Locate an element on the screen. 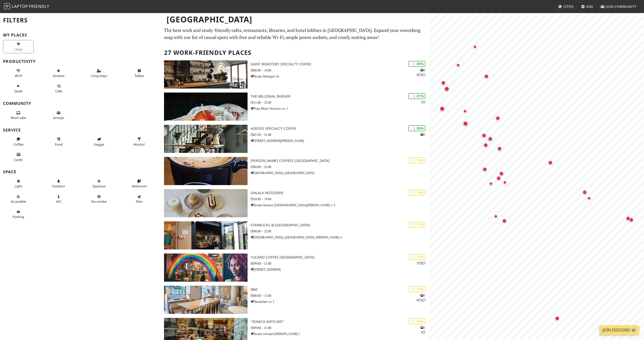  button: Alcohol is located at coordinates (139, 142).